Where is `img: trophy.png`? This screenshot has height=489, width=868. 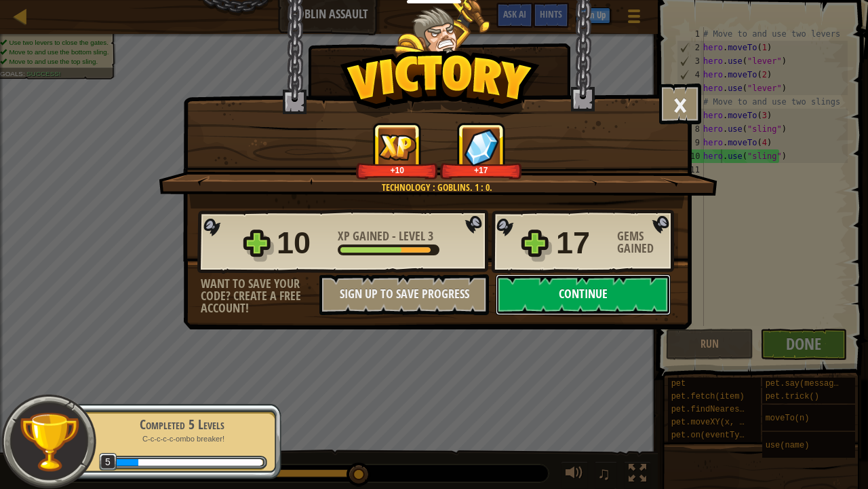 img: trophy.png is located at coordinates (49, 442).